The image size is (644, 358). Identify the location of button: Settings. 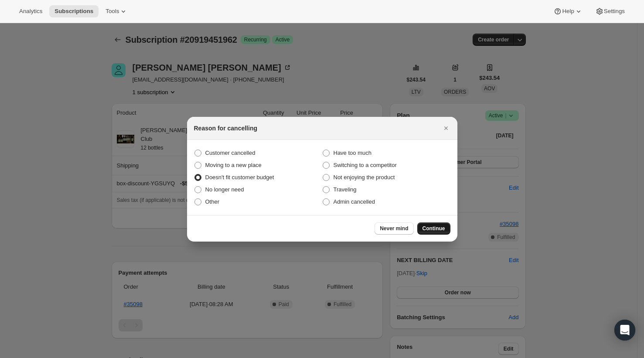
(610, 12).